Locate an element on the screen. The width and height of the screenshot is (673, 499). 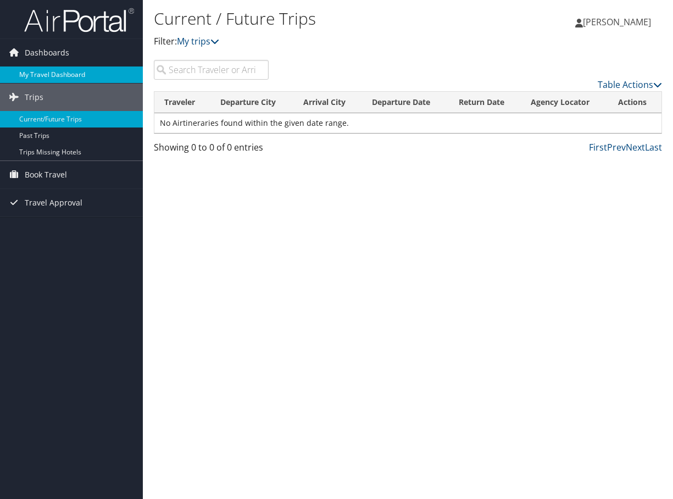
span: Travel Approval is located at coordinates (53, 203).